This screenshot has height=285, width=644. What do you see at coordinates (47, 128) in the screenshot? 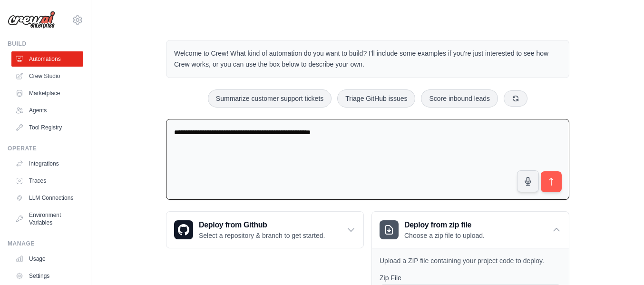
I see `a: Tool Registry` at bounding box center [47, 128].